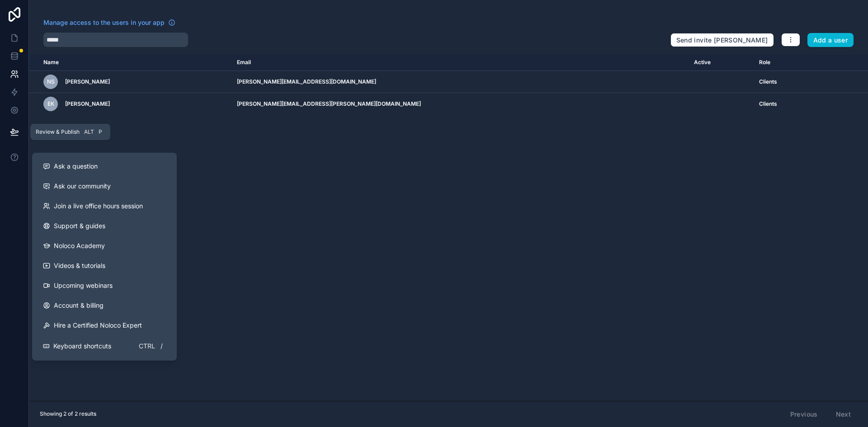 Image resolution: width=868 pixels, height=427 pixels. What do you see at coordinates (147, 346) in the screenshot?
I see `span: Ctrl` at bounding box center [147, 346].